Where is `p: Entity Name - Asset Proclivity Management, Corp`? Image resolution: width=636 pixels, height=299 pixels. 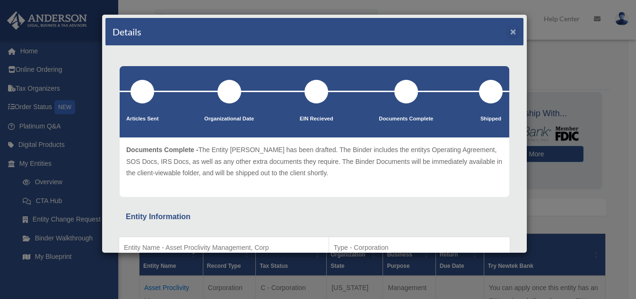 p: Entity Name - Asset Proclivity Management, Corp is located at coordinates (224, 248).